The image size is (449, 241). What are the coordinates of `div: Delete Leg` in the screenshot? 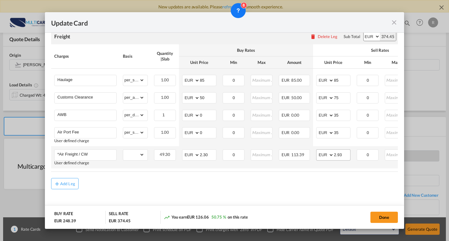 It's located at (328, 37).